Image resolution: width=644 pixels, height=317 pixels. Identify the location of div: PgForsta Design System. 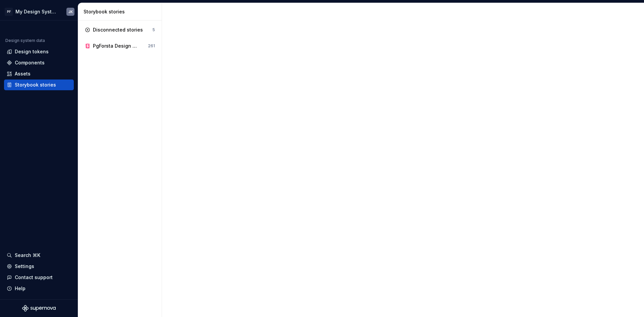
(115, 46).